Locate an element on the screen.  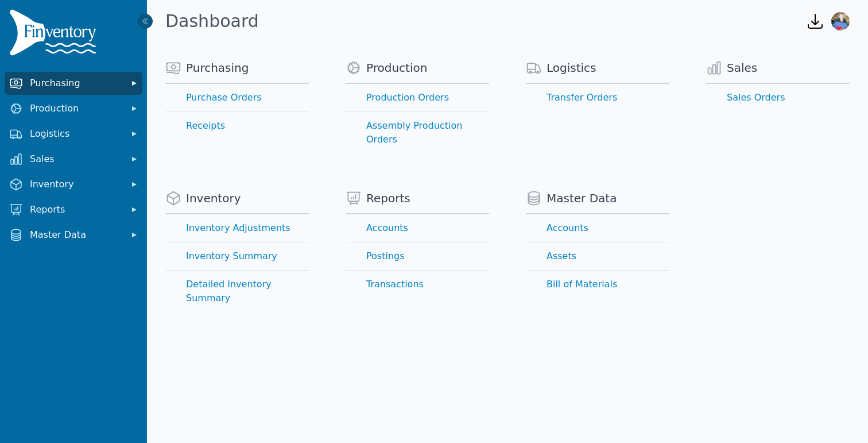
button: Master Data is located at coordinates (73, 235).